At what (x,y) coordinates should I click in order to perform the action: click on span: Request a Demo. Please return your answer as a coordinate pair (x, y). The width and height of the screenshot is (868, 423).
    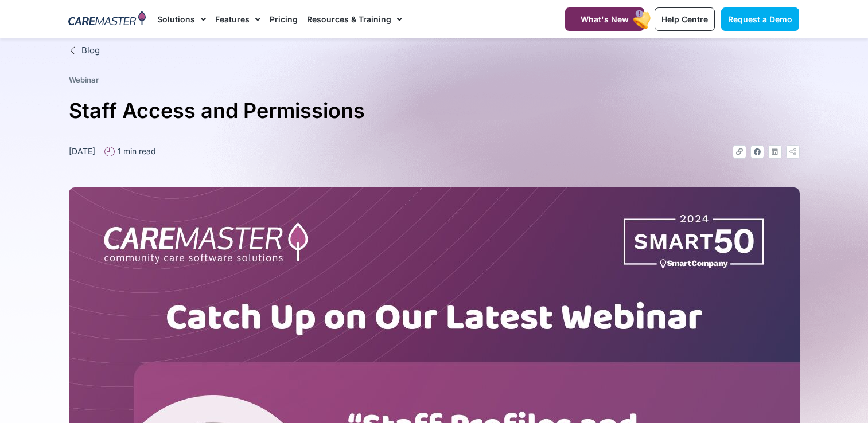
    Looking at the image, I should click on (760, 19).